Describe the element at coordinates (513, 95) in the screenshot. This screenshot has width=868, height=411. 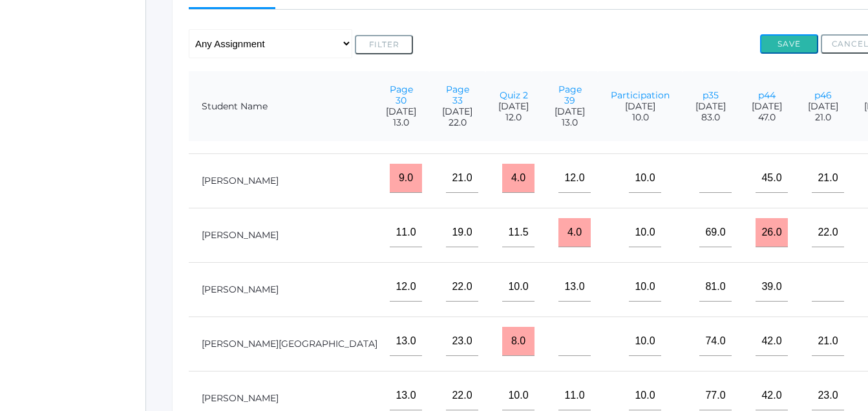
I see `a: Quiz 2` at that location.